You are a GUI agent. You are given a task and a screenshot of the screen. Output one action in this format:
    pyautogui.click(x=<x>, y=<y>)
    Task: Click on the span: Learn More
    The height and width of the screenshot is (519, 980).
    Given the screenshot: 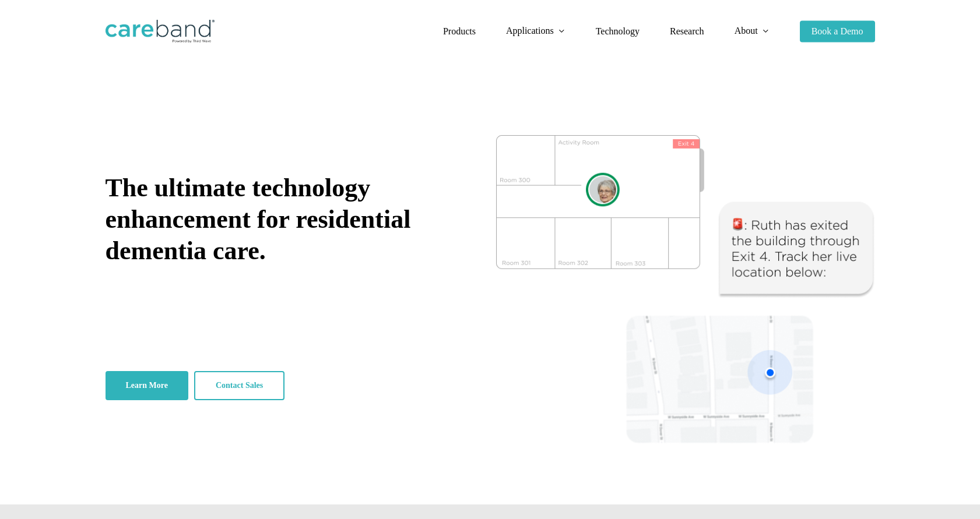 What is the action you would take?
    pyautogui.click(x=147, y=386)
    